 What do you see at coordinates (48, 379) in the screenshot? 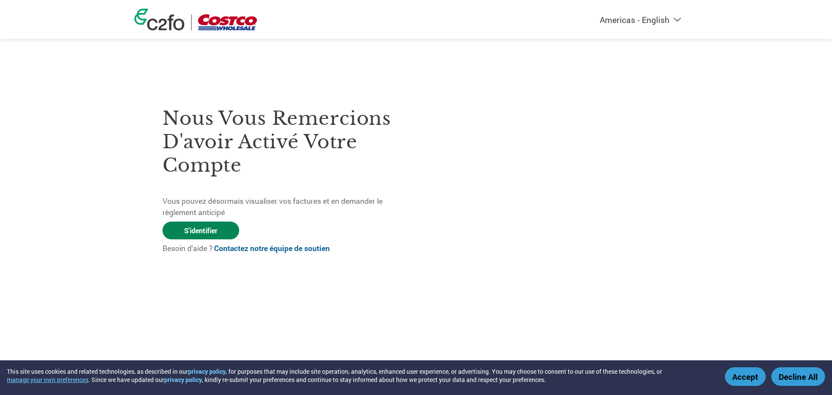
I see `button: manage your own preferences` at bounding box center [48, 379].